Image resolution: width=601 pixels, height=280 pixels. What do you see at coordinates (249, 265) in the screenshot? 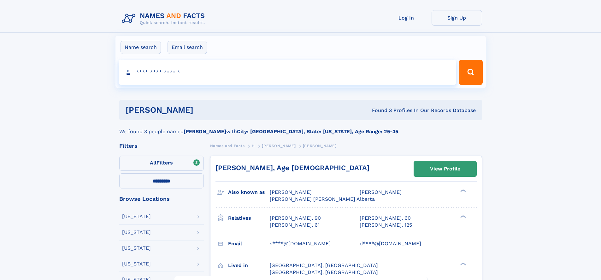
I see `h3: Lived in` at bounding box center [249, 265].